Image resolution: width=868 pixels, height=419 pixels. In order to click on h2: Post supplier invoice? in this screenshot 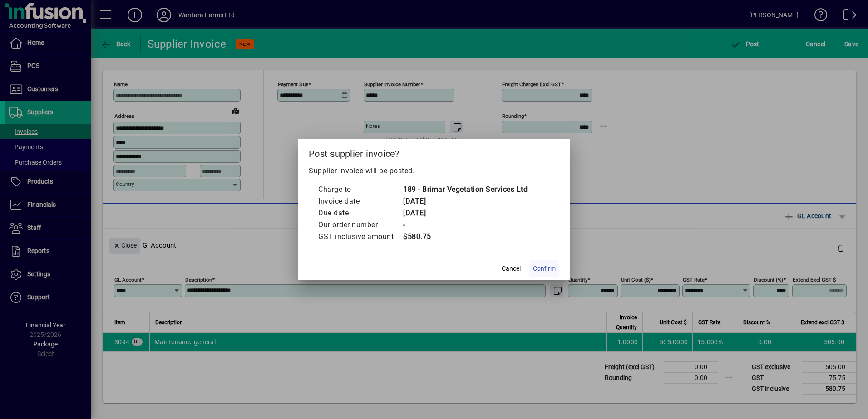, I will do `click(434, 152)`.